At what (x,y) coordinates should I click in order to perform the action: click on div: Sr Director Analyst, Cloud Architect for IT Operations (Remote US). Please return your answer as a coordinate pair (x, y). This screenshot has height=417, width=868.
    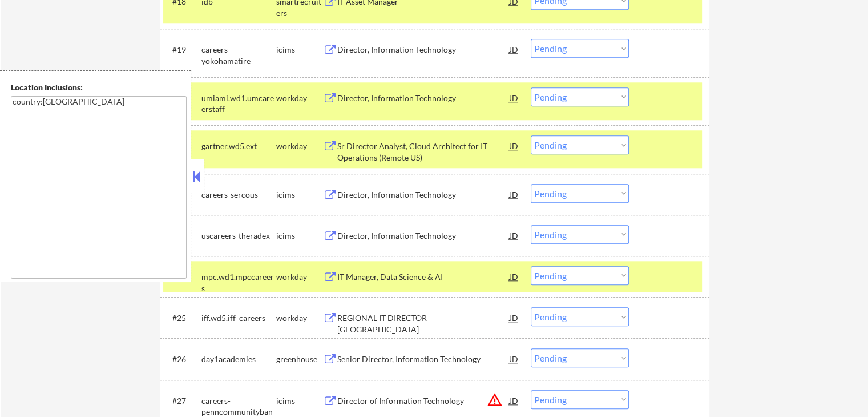
    Looking at the image, I should click on (424, 151).